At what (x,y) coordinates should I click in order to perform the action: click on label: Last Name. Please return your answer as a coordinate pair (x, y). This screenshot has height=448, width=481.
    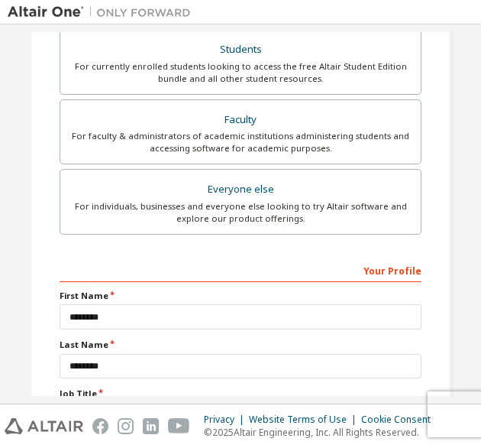
    Looking at the image, I should click on (241, 345).